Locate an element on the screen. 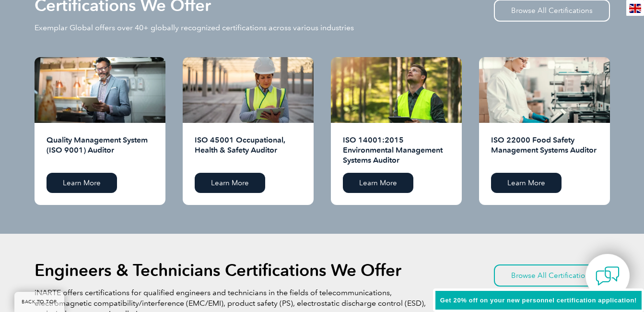 The height and width of the screenshot is (312, 644). h2: Quality Management System (ISO 9001) Auditor is located at coordinates (100, 150).